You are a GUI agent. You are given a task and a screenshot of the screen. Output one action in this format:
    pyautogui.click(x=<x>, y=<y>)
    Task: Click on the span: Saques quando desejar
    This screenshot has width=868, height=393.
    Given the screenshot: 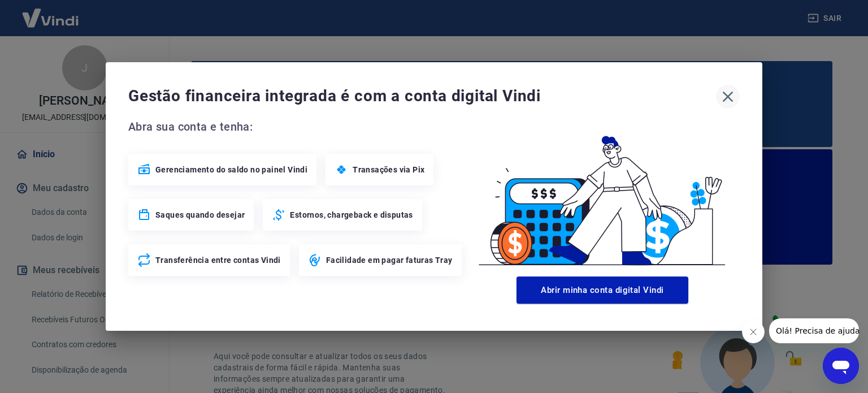 What is the action you would take?
    pyautogui.click(x=200, y=215)
    